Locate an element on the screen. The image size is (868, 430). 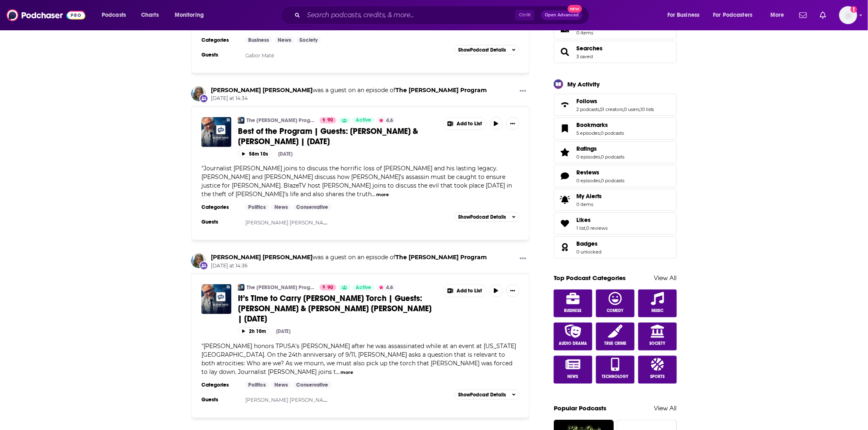
a: Bookmarks is located at coordinates (565, 129).